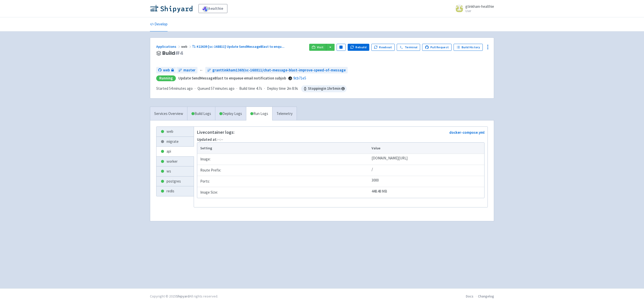 This screenshot has width=644, height=304. I want to click on span: gtinkham-healthie, so click(479, 7).